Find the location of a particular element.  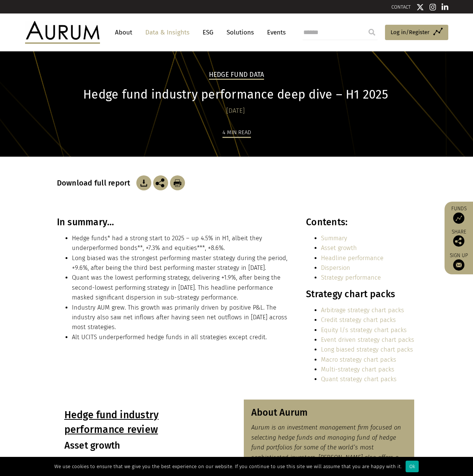

a: Log in/Register is located at coordinates (417, 33).